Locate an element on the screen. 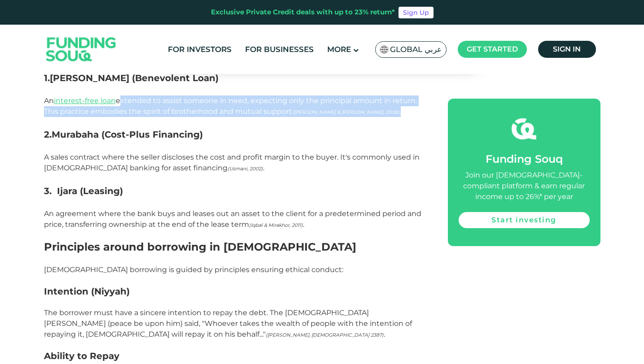 The width and height of the screenshot is (644, 364). h3: 2. is located at coordinates (235, 134).